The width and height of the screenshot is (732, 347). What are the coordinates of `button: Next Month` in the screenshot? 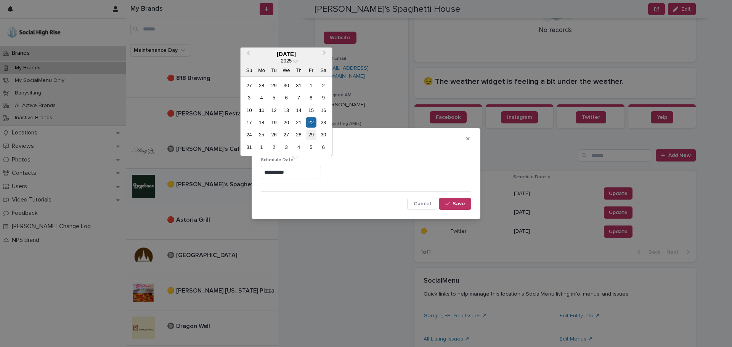 It's located at (325, 55).